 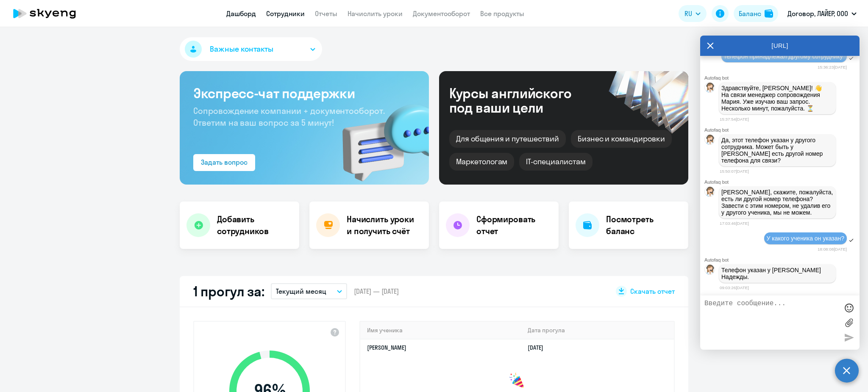 I want to click on h3: Экспресс-чат поддержки, so click(x=304, y=93).